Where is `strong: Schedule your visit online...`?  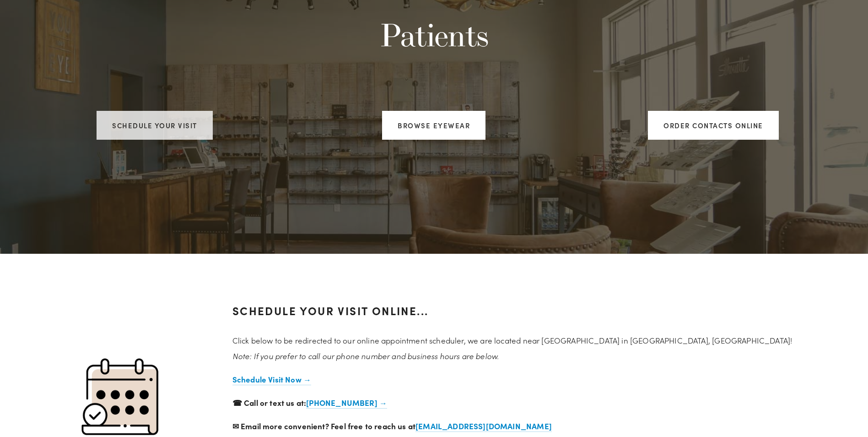 strong: Schedule your visit online... is located at coordinates (330, 310).